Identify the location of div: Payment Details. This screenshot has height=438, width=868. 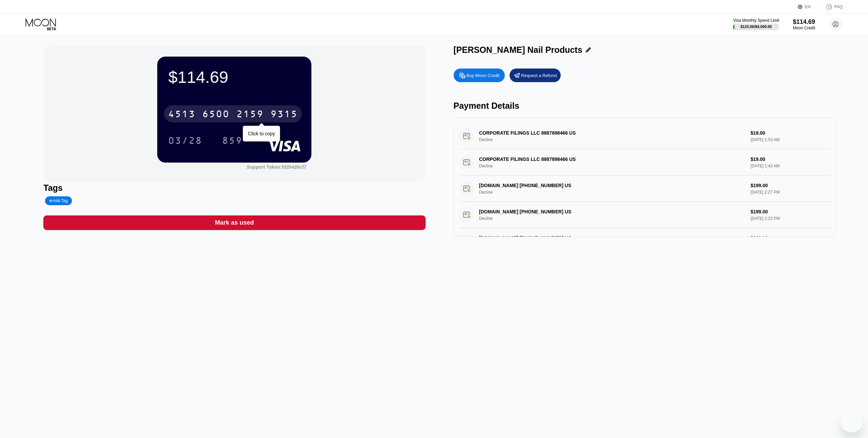
(645, 106).